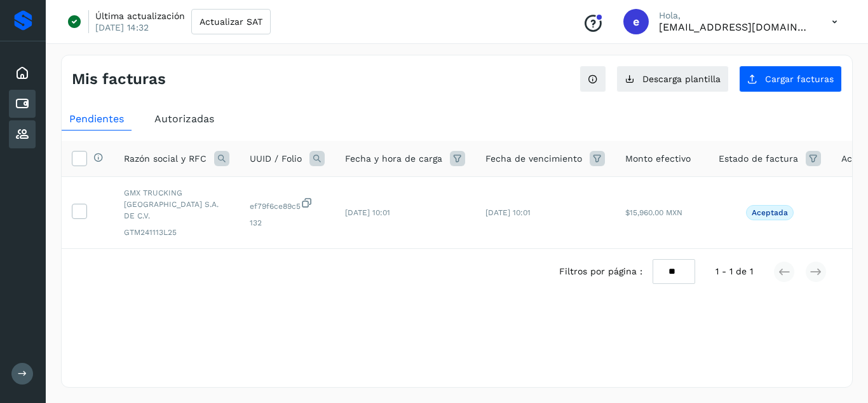 The height and width of the screenshot is (403, 868). What do you see at coordinates (791, 79) in the screenshot?
I see `button: Cargar facturas` at bounding box center [791, 79].